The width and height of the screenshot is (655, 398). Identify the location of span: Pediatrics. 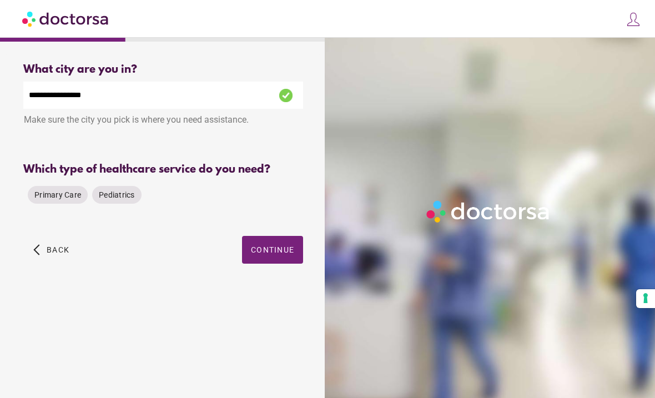
(117, 195).